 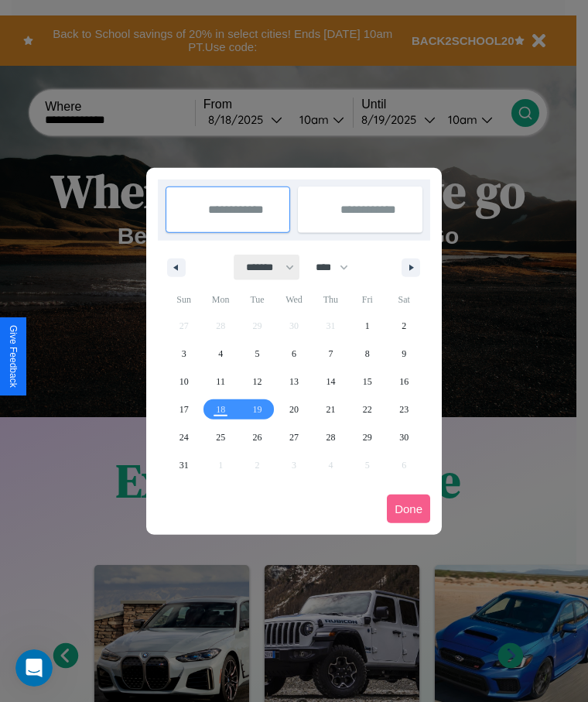 What do you see at coordinates (367, 409) in the screenshot?
I see `span: 22` at bounding box center [367, 409].